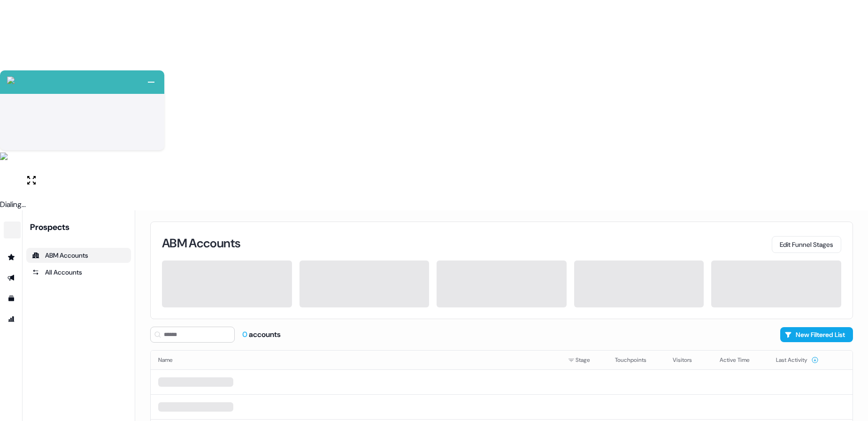 The height and width of the screenshot is (421, 868). Describe the element at coordinates (79, 255) in the screenshot. I see `div: ABM Accounts` at that location.